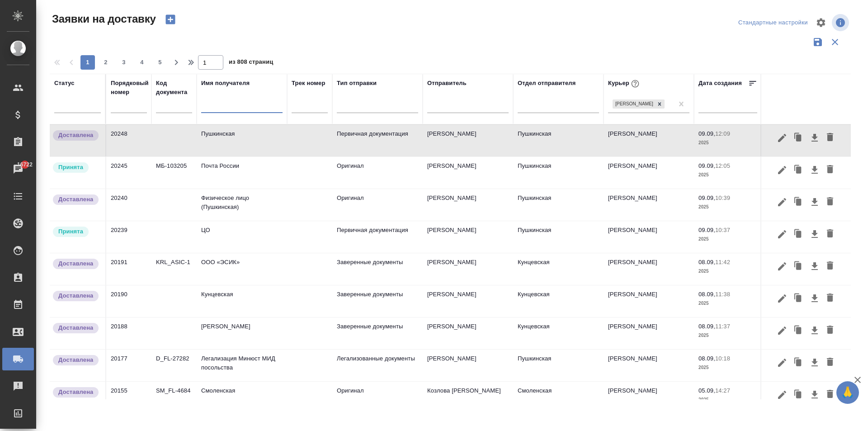 The image size is (868, 431). What do you see at coordinates (174, 398) in the screenshot?
I see `td: SM_FL-4684` at bounding box center [174, 398].